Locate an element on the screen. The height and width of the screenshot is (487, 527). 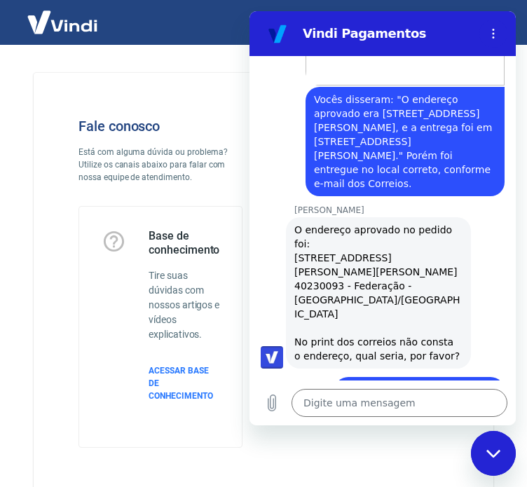
a: ACESSAR BASE DE CONHECIMENTO is located at coordinates (184, 384).